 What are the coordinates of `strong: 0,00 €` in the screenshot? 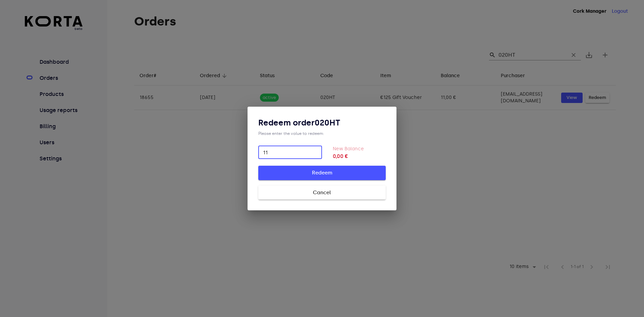 It's located at (359, 157).